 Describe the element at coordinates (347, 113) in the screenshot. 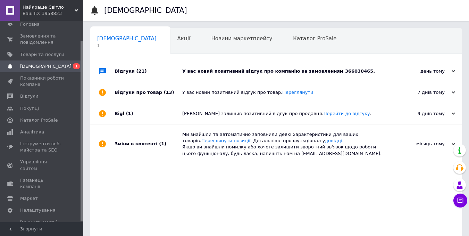

I see `a: Перейти до відгуку` at that location.